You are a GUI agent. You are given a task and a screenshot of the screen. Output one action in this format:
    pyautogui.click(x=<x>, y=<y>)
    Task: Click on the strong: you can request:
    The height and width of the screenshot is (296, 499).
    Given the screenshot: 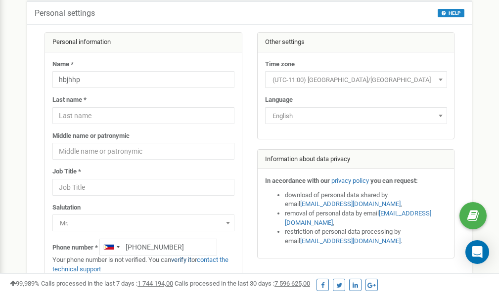 What is the action you would take?
    pyautogui.click(x=394, y=181)
    